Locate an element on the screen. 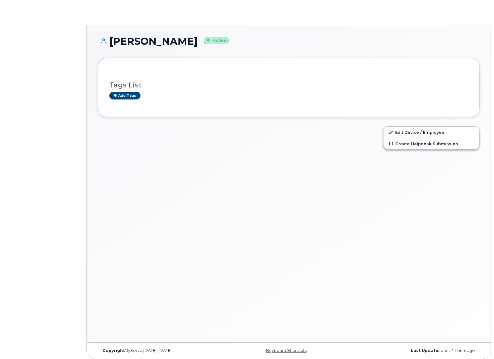  strong: Last Update is located at coordinates (425, 350).